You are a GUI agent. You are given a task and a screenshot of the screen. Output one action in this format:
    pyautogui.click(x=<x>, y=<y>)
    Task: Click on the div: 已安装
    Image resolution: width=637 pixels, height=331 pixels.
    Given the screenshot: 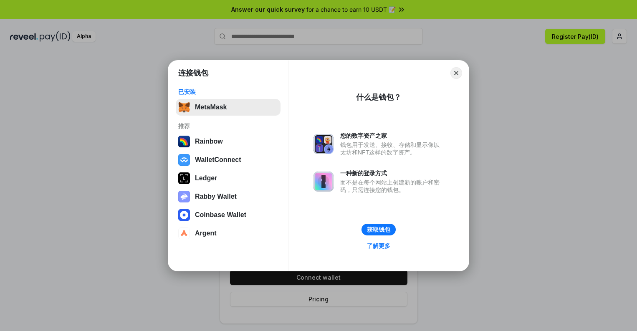 What is the action you would take?
    pyautogui.click(x=228, y=92)
    